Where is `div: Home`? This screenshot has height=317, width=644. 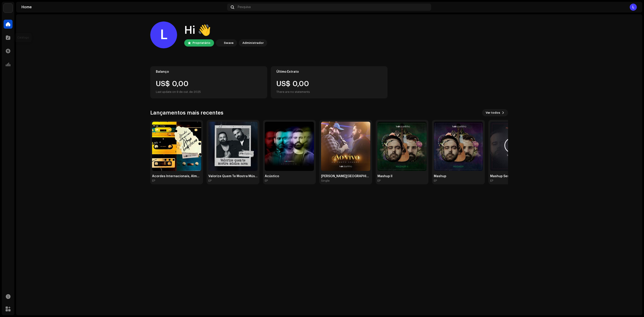
div: Home is located at coordinates (124, 7).